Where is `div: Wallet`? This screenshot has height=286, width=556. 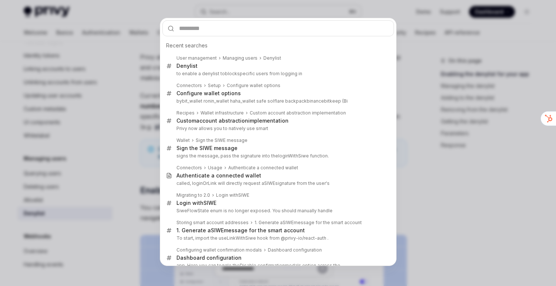
div: Wallet is located at coordinates (183, 140).